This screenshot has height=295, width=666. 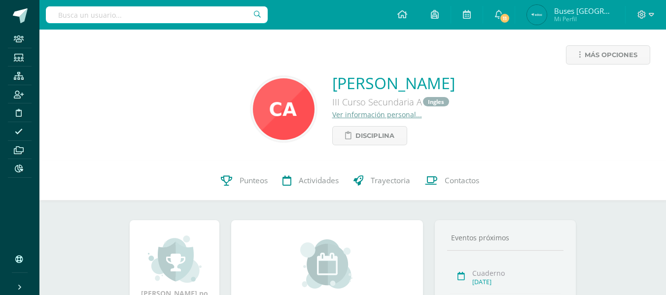 I want to click on a: Trayectoria, so click(x=382, y=181).